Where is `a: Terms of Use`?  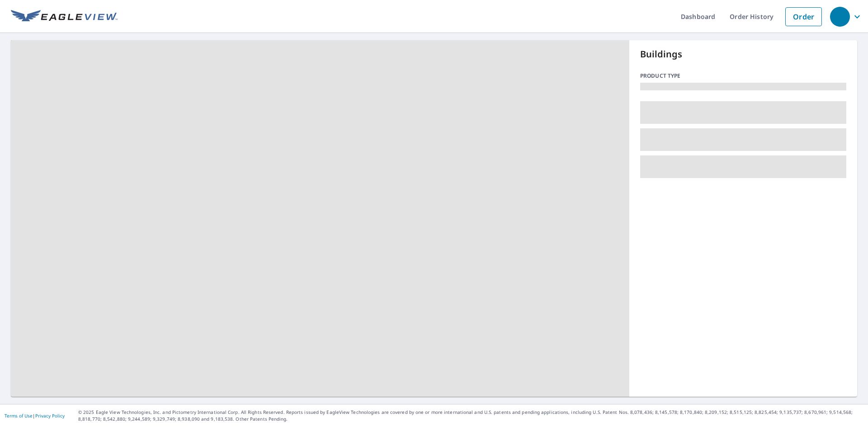
a: Terms of Use is located at coordinates (18, 416).